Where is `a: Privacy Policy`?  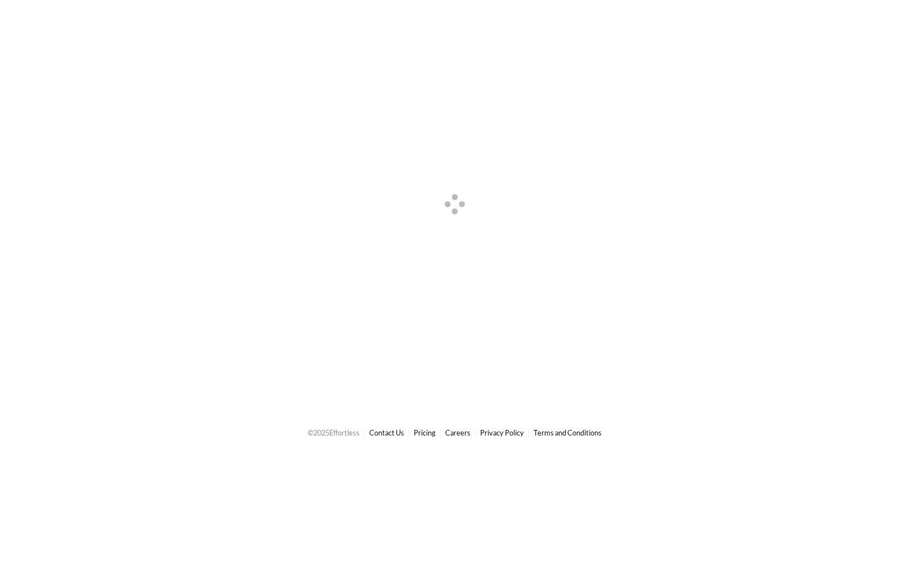
a: Privacy Policy is located at coordinates (502, 432).